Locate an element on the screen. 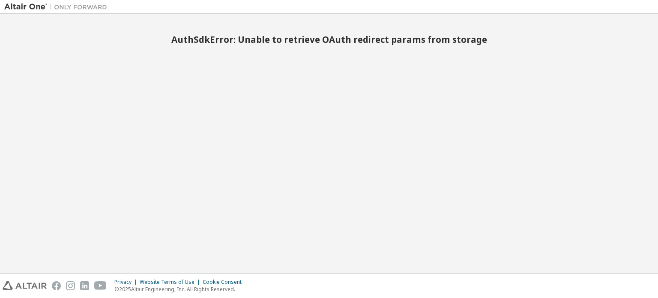 Image resolution: width=658 pixels, height=298 pixels. img: altair_logo.svg is located at coordinates (24, 285).